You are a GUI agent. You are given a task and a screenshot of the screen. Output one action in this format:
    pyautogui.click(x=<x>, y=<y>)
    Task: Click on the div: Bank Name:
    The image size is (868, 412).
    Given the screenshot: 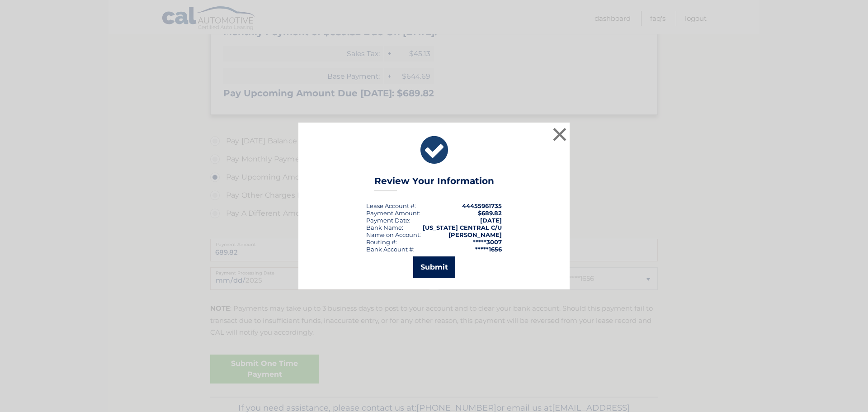 What is the action you would take?
    pyautogui.click(x=385, y=227)
    